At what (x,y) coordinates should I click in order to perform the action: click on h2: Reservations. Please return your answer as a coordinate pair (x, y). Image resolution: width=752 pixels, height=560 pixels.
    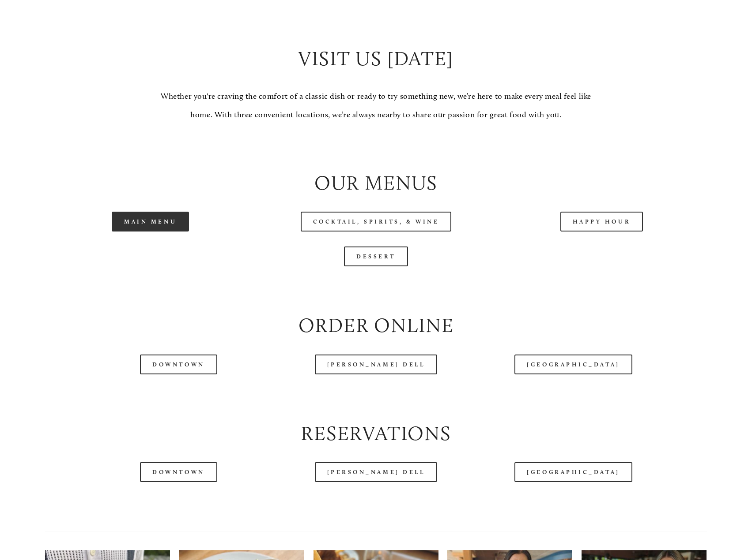
    Looking at the image, I should click on (376, 433).